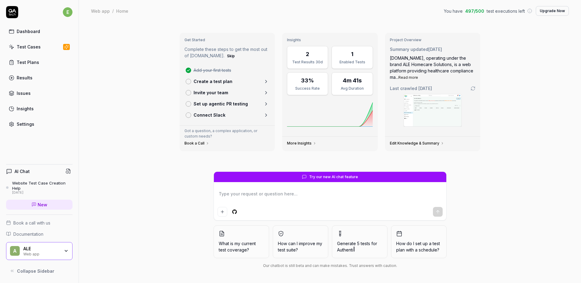 The image size is (581, 283). Describe the element at coordinates (408, 78) in the screenshot. I see `button: Read more` at that location.